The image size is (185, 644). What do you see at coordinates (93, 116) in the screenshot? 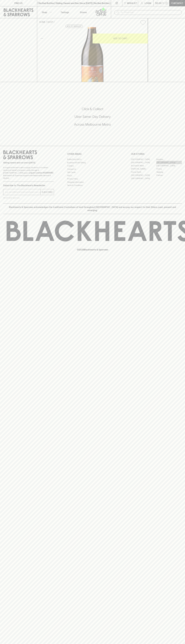
I see `h5: Uber Same-Day Delivery` at bounding box center [93, 116].